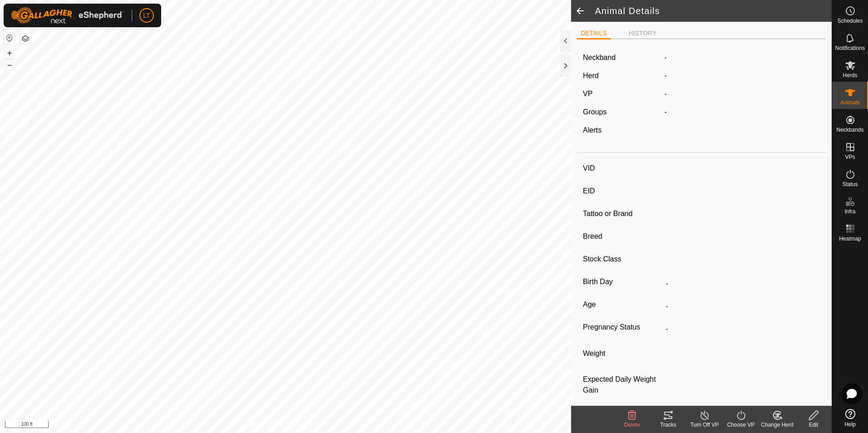 The height and width of the screenshot is (433, 868). What do you see at coordinates (622, 385) in the screenshot?
I see `label: Expected Daily Weight Gain` at bounding box center [622, 385].